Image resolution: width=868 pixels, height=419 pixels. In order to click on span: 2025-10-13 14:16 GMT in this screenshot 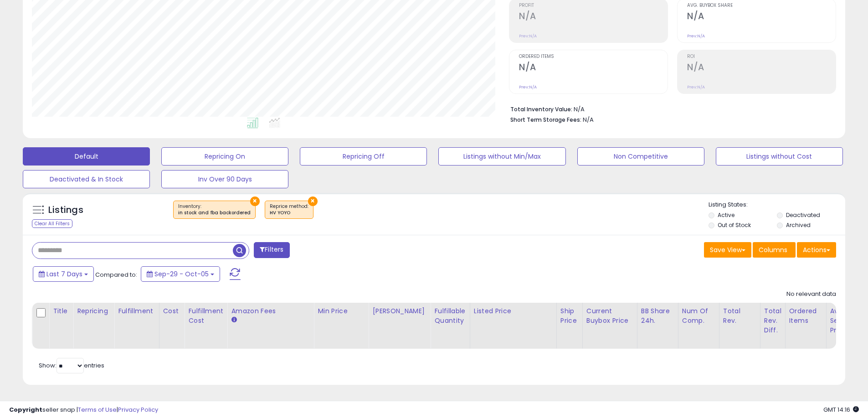, I will do `click(841, 409)`.